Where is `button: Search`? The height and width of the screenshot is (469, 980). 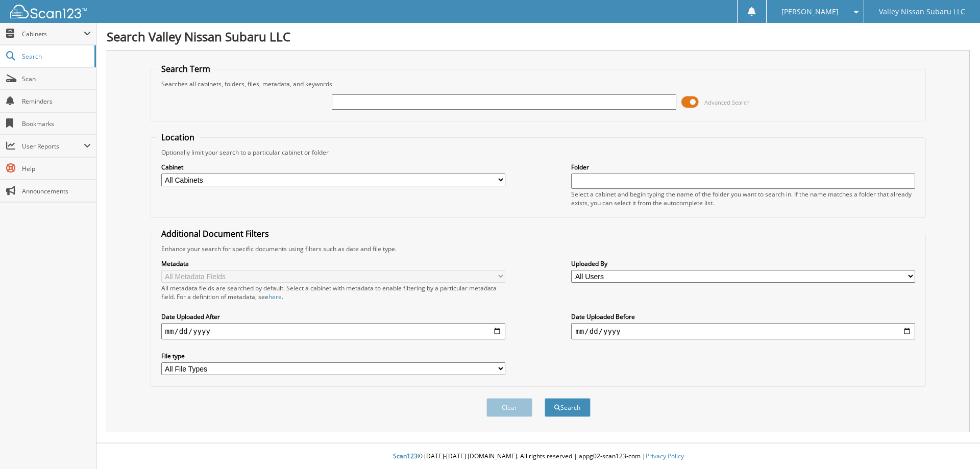
button: Search is located at coordinates (567, 407).